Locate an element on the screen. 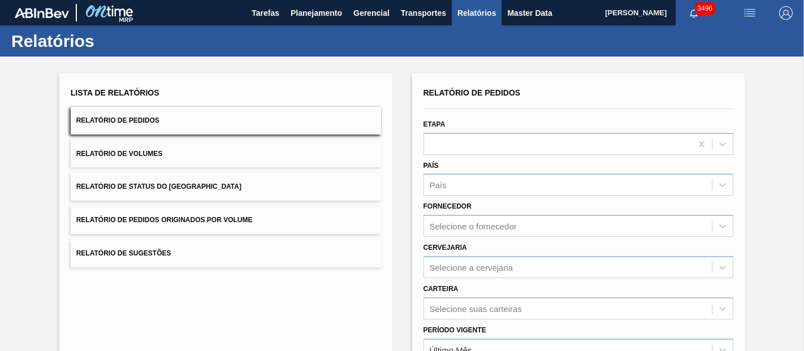 Image resolution: width=804 pixels, height=351 pixels. button: Relatório de Sugestões is located at coordinates (226, 253).